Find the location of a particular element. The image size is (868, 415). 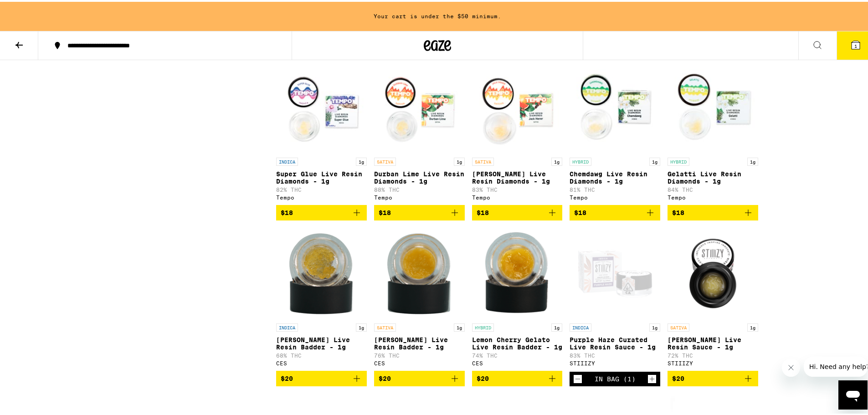

img: CES - Lemon Cherry Gelato Live Resin Badder - 1g is located at coordinates (517, 271).